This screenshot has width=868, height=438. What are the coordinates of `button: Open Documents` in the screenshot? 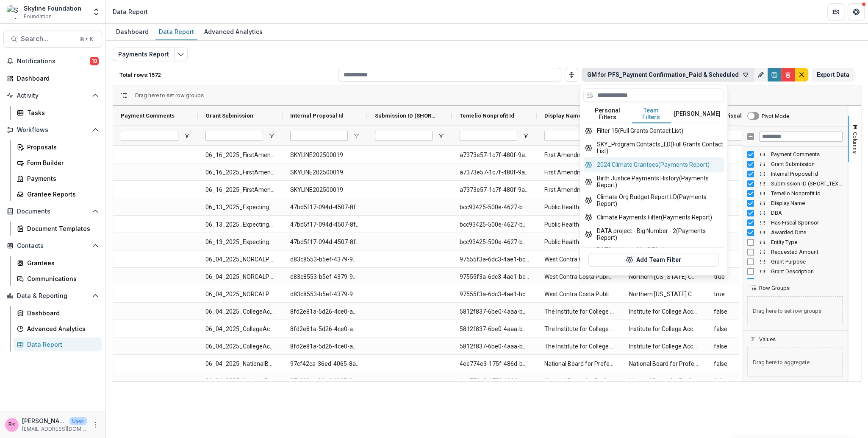 It's located at (52, 211).